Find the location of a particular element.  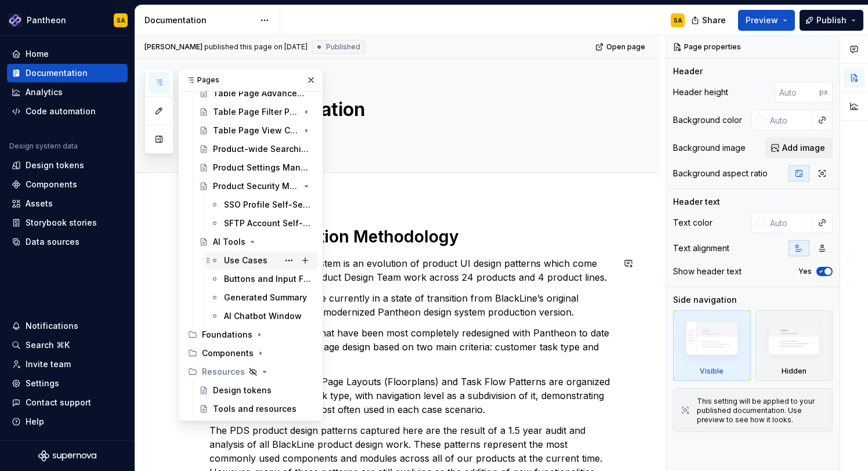

a: Settings is located at coordinates (67, 383).